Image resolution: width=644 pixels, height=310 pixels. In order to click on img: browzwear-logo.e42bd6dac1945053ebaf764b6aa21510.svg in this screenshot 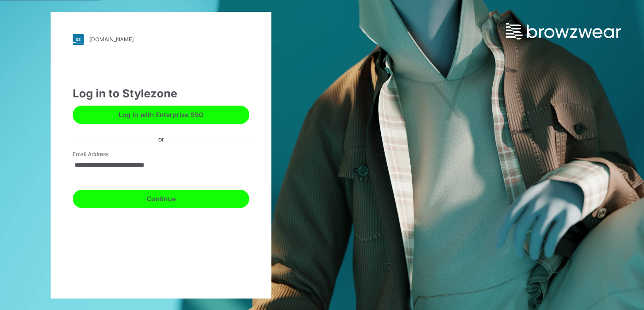, I will do `click(564, 31)`.